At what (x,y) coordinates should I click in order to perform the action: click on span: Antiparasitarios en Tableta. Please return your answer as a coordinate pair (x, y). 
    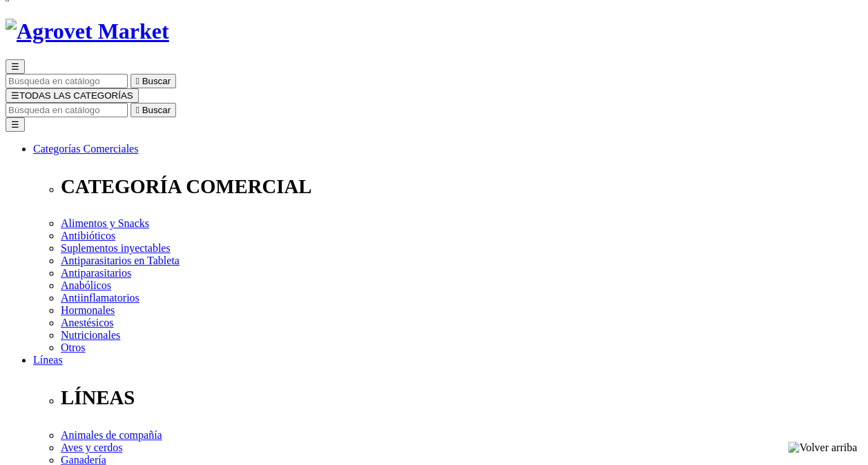
    Looking at the image, I should click on (120, 260).